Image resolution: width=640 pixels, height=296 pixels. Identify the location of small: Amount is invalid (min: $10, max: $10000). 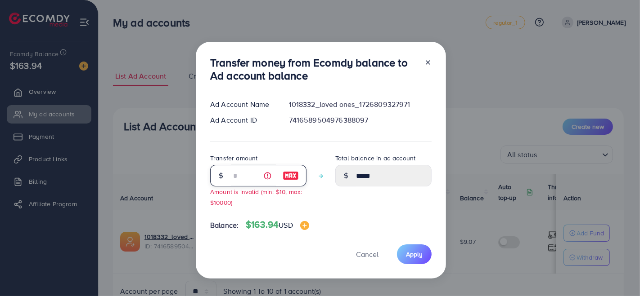
(256, 197).